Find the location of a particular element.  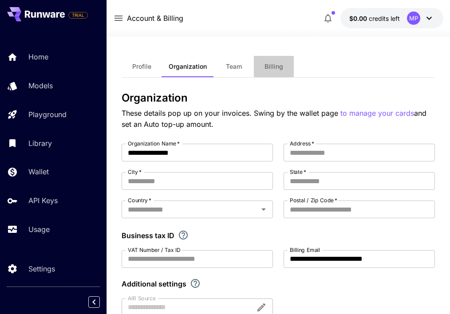

span: These details pop up on your invoices. Swing by the wallet page is located at coordinates (231, 113).